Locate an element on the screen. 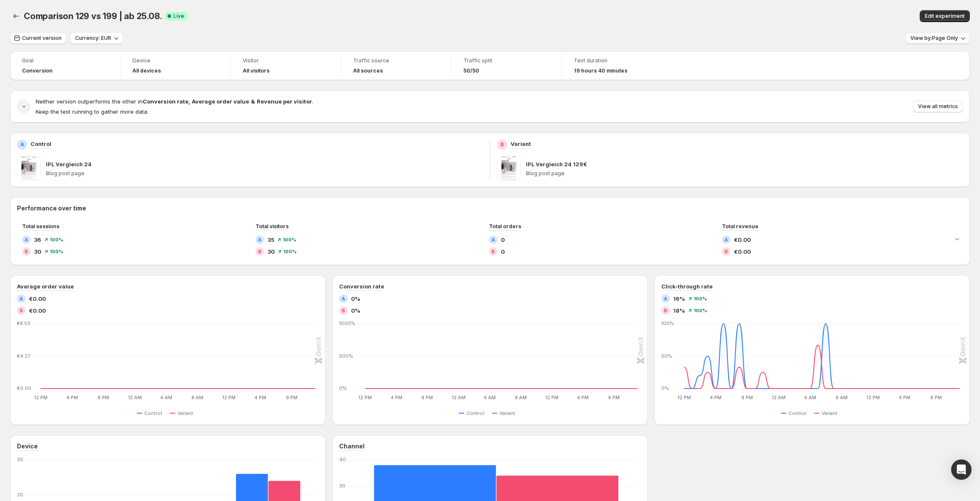 The width and height of the screenshot is (980, 501). p: Variant is located at coordinates (520, 144).